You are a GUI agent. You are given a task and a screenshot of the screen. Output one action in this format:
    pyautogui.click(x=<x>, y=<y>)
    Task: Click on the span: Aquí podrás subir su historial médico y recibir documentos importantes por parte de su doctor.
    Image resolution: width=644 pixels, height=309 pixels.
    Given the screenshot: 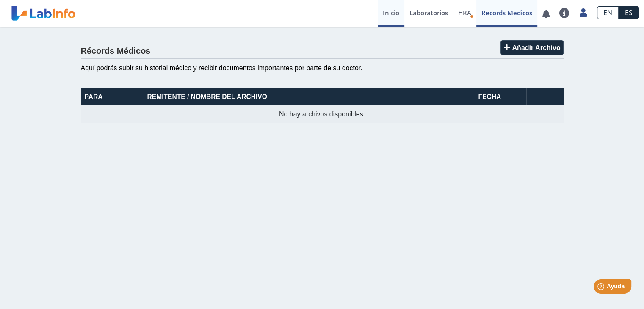 What is the action you would take?
    pyautogui.click(x=222, y=68)
    